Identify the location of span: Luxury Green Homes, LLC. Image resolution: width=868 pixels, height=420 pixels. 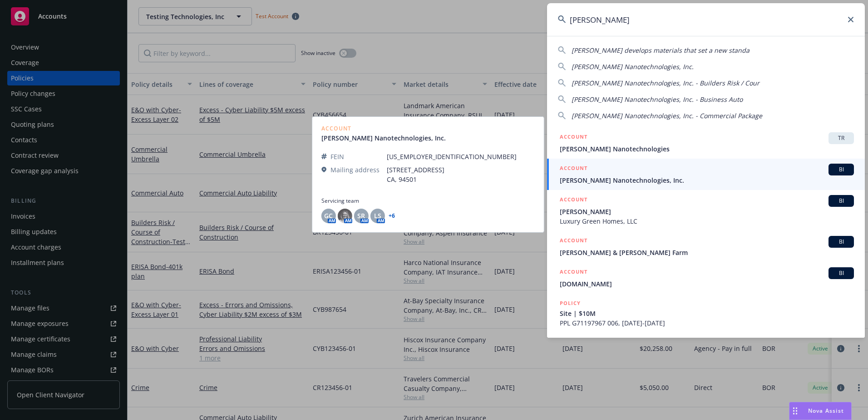
(707, 221).